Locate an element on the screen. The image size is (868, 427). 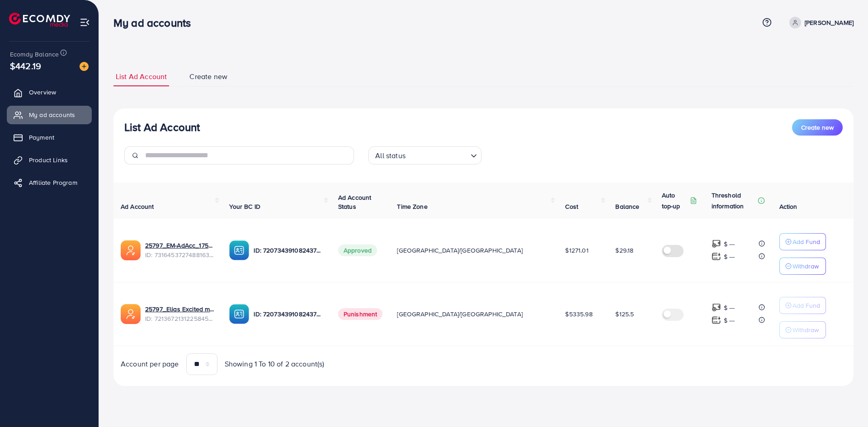
span: Time Zone is located at coordinates (412, 207).